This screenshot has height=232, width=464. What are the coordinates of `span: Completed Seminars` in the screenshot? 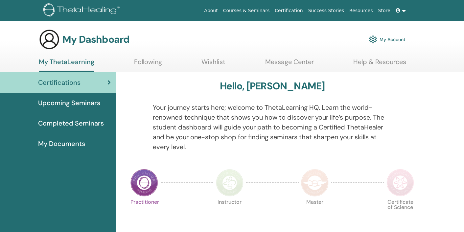 It's located at (71, 123).